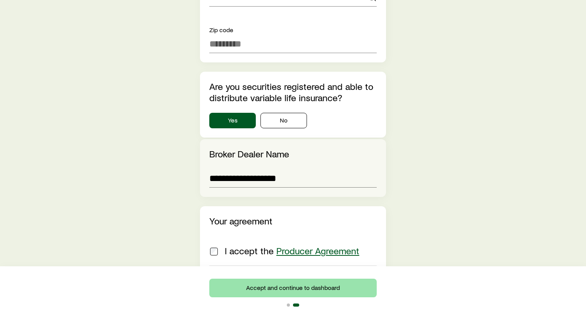 This screenshot has width=586, height=319. I want to click on label: Are you securities registered and able to distribute variable life insurance?, so click(291, 92).